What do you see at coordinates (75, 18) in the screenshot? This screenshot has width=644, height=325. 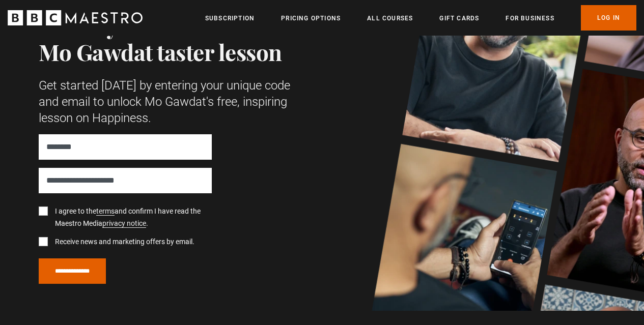 I see `a: BBC Maestro` at bounding box center [75, 18].